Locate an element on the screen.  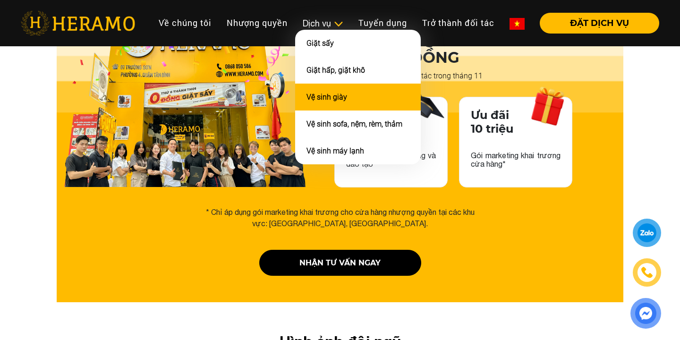
button: nhận tư vấn ngay is located at coordinates (340, 262).